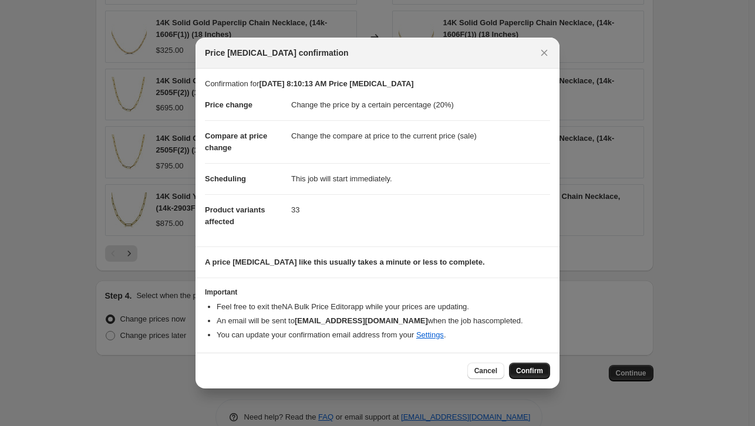 The width and height of the screenshot is (755, 426). Describe the element at coordinates (236, 141) in the screenshot. I see `span: Compare at price change` at that location.